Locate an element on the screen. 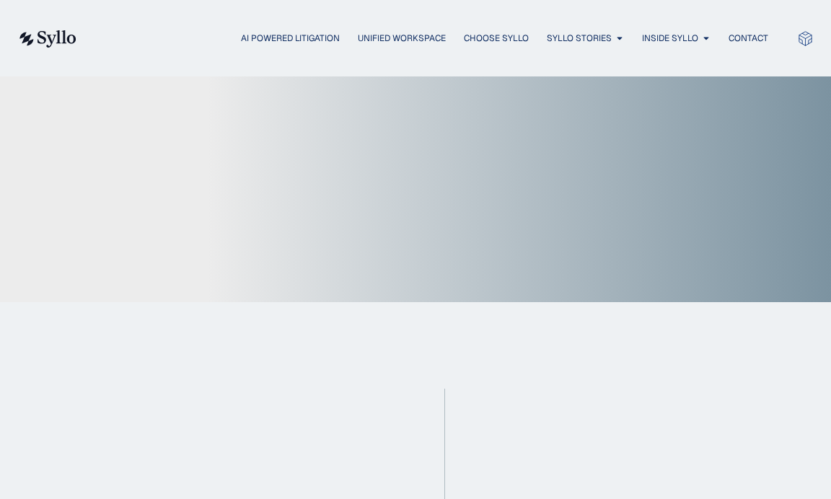  a: Syllo Stories is located at coordinates (579, 38).